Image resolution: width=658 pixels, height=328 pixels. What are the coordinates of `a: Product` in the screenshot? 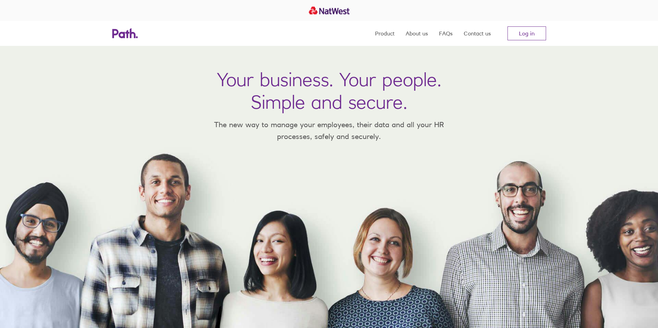 It's located at (385, 33).